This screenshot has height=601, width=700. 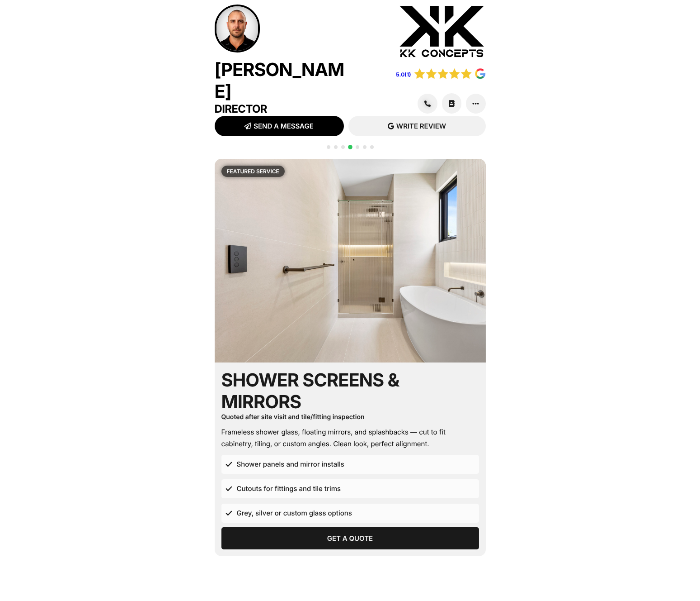 What do you see at coordinates (358, 147) in the screenshot?
I see `span: Go to slide 5` at bounding box center [358, 147].